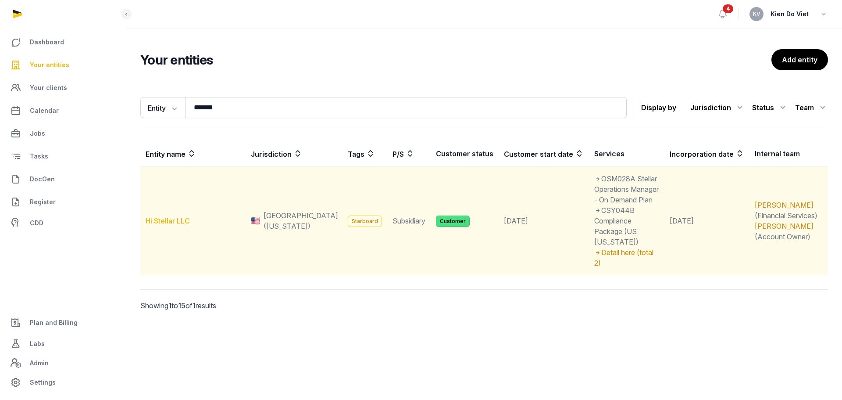  Describe the element at coordinates (221, 305) in the screenshot. I see `p: Showing to of results` at that location.